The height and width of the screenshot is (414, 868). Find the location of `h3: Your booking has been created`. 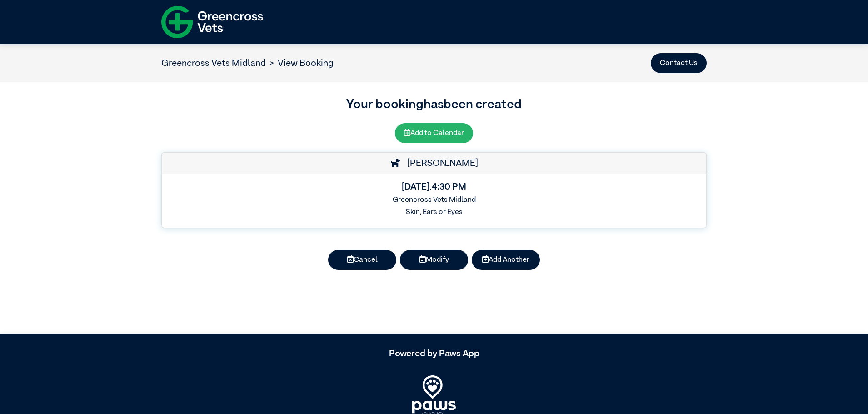

h3: Your booking has been created is located at coordinates (434, 104).